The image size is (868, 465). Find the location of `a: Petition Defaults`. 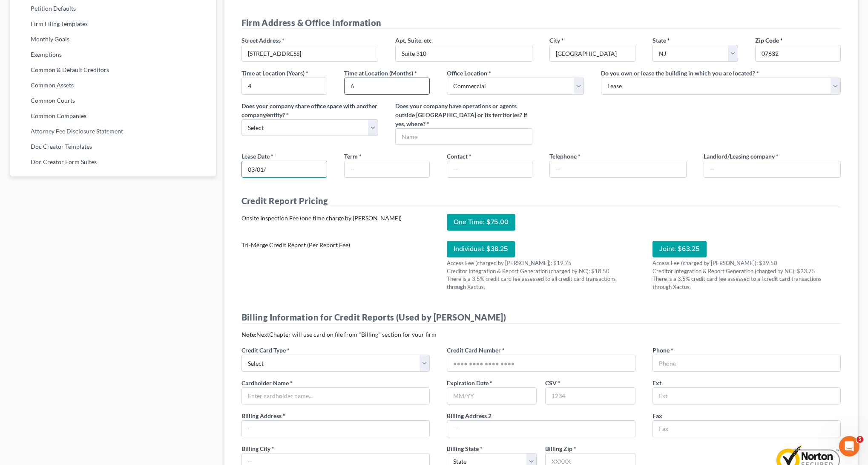

a: Petition Defaults is located at coordinates (113, 8).